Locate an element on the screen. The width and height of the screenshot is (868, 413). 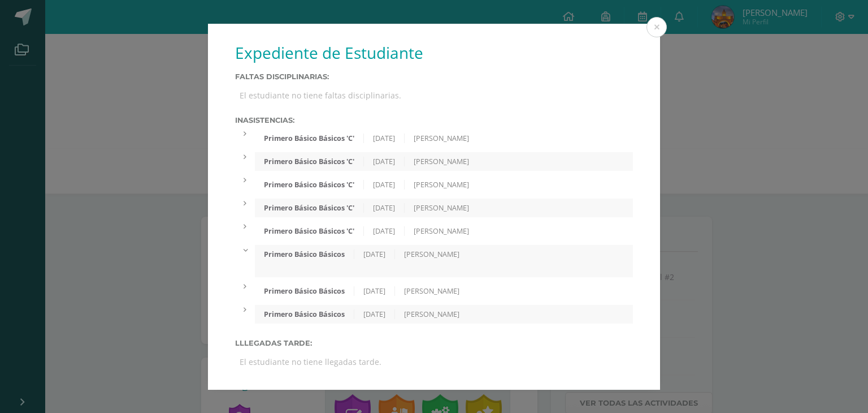
div: El estudiante no tiene llegadas tarde. is located at coordinates (434, 361).